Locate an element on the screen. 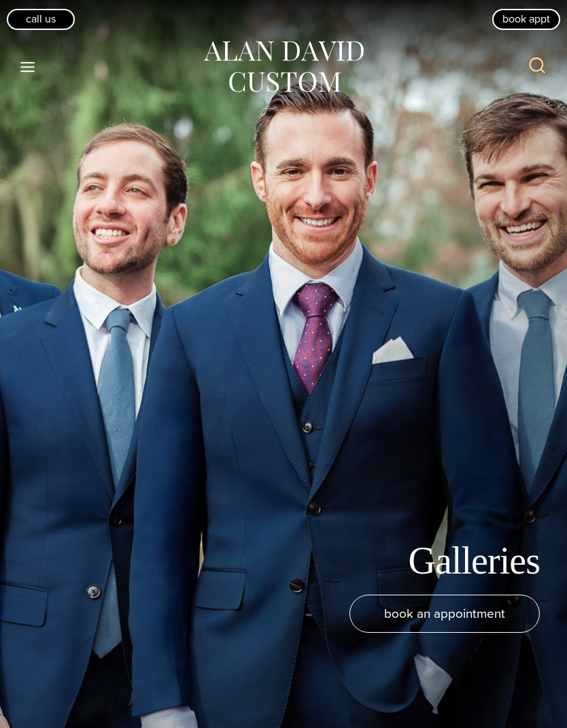 The width and height of the screenshot is (567, 728). img: Alan David Custom is located at coordinates (283, 67).